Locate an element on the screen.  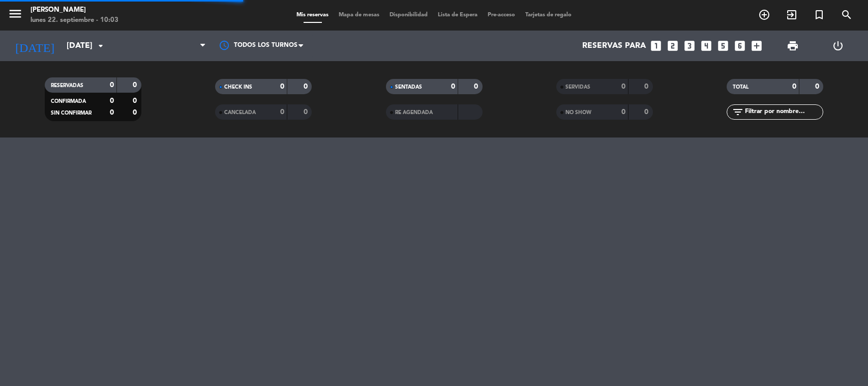
span: SENTADAS is located at coordinates (408, 87).